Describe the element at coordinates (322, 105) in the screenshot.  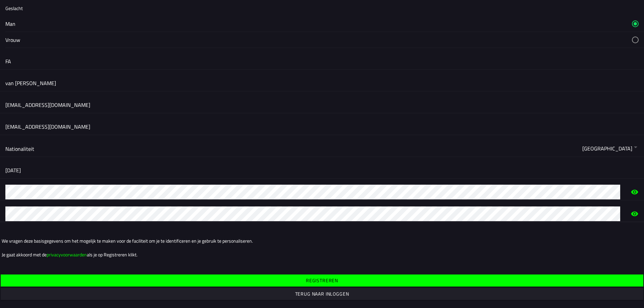
I see `input: E-mail` at that location.